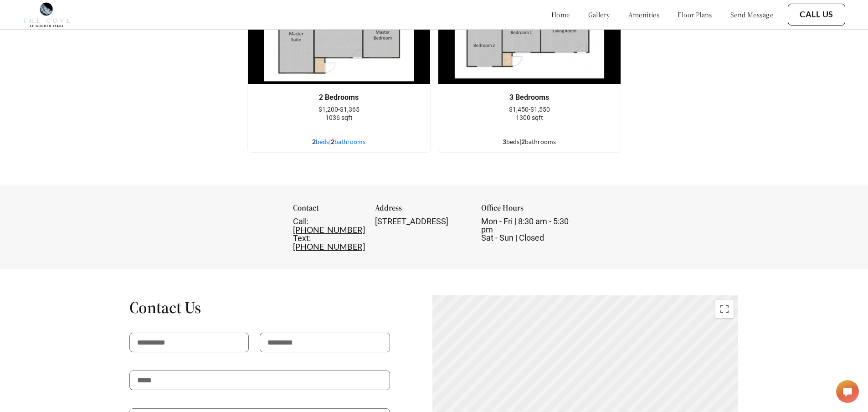 The width and height of the screenshot is (868, 412). Describe the element at coordinates (561, 14) in the screenshot. I see `a: home` at that location.